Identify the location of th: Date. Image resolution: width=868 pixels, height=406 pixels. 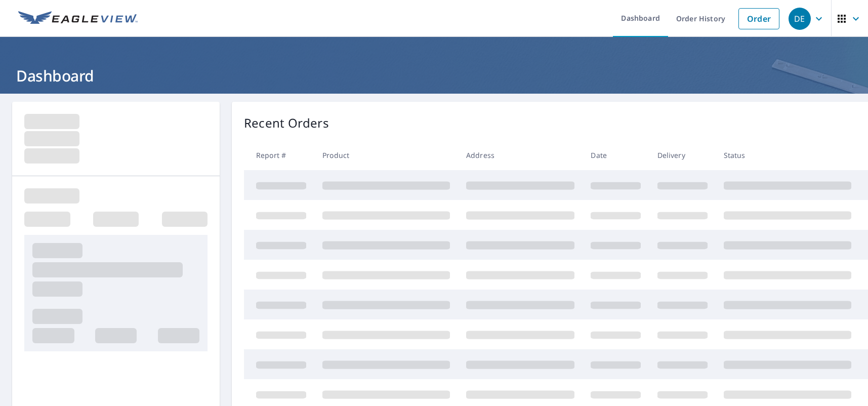
(616, 155).